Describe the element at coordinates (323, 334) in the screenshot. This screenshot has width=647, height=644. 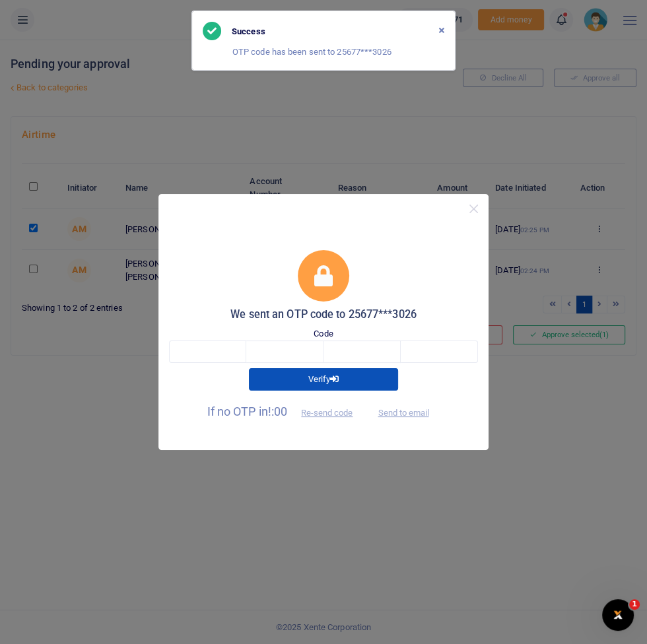
I see `label: Code` at that location.